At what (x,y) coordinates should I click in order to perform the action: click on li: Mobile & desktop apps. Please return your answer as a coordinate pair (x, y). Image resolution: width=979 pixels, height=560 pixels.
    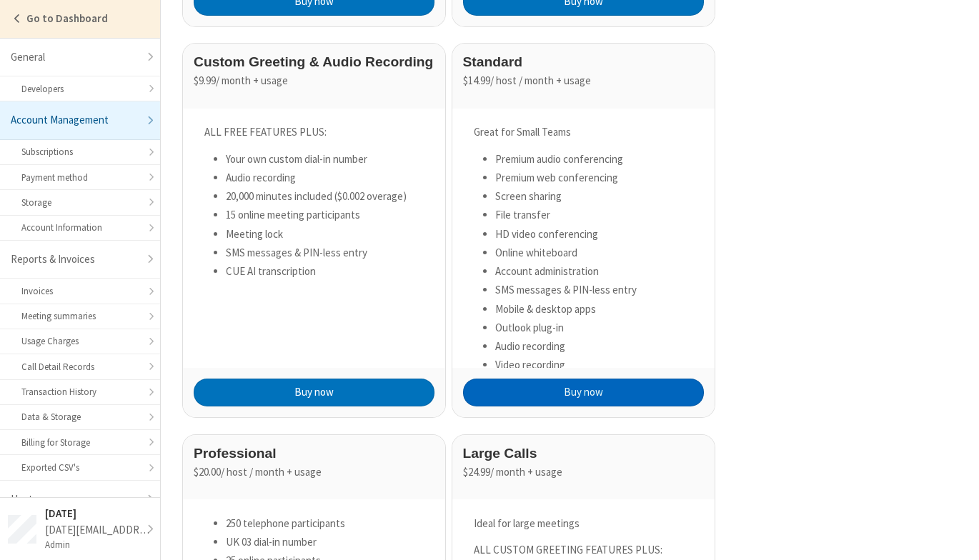
    Looking at the image, I should click on (594, 309).